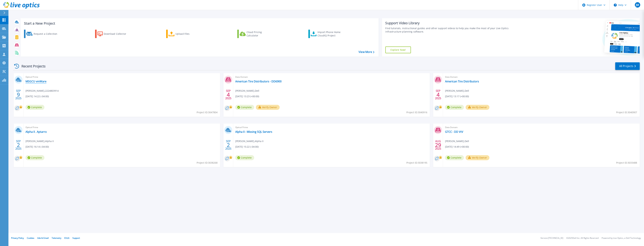  What do you see at coordinates (453, 30) in the screenshot?
I see `div: Find tutorials, instructional guides and other support videos to help you make the most of your L...` at bounding box center [453, 30].